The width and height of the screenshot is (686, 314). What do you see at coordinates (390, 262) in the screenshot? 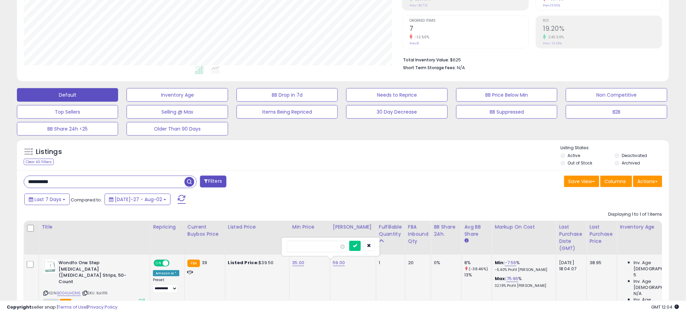
I see `div: 1` at bounding box center [390, 262].